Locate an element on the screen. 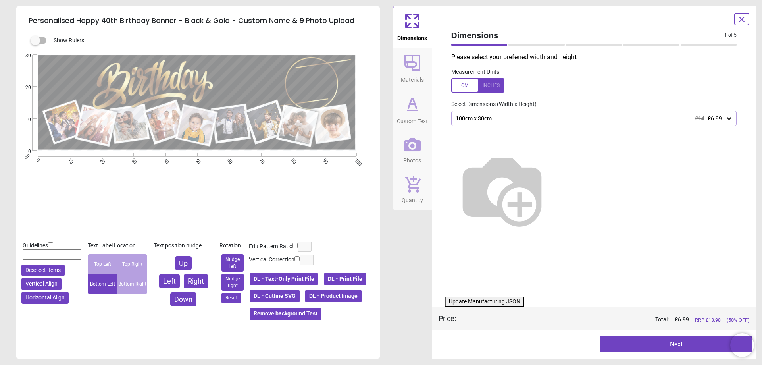 The height and width of the screenshot is (365, 762). span: RRP is located at coordinates (708, 320).